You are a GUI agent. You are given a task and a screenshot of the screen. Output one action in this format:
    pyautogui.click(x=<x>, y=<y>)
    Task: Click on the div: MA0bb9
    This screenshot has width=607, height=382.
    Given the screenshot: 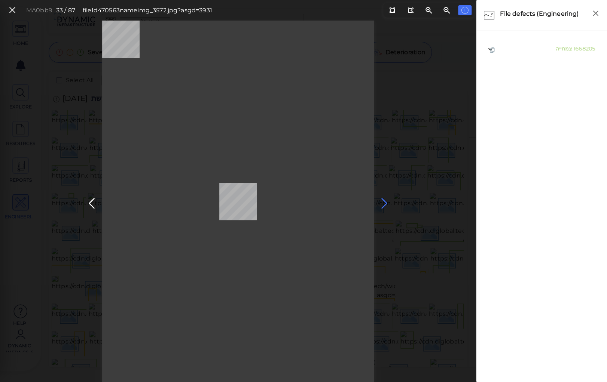 What is the action you would take?
    pyautogui.click(x=39, y=10)
    